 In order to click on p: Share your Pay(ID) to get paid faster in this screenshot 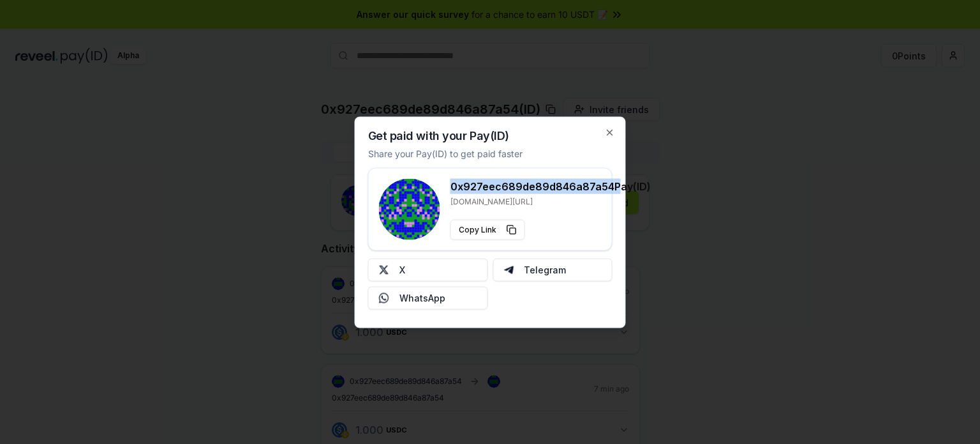, I will do `click(446, 153)`.